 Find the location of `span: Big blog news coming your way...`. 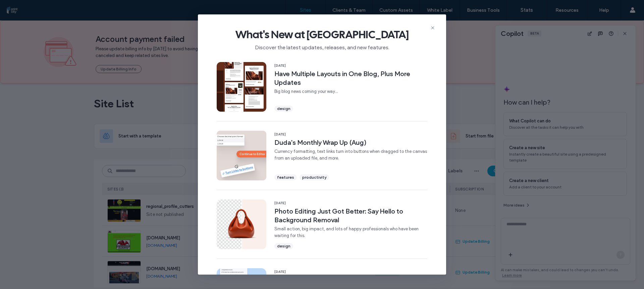

span: Big blog news coming your way... is located at coordinates (351, 91).